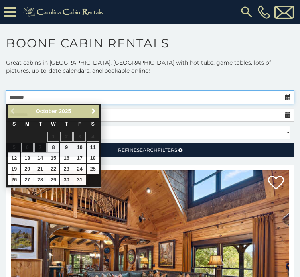  I want to click on a: 30, so click(66, 180).